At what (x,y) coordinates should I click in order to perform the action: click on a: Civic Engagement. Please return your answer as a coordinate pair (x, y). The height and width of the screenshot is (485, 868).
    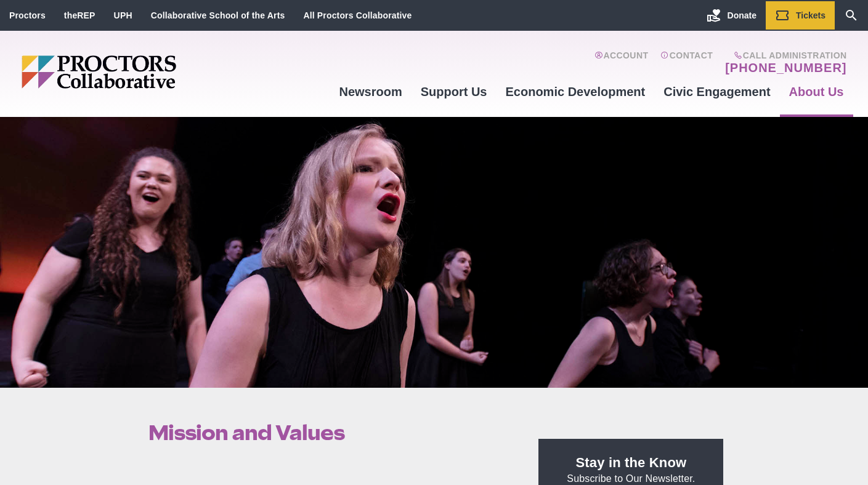
    Looking at the image, I should click on (716, 92).